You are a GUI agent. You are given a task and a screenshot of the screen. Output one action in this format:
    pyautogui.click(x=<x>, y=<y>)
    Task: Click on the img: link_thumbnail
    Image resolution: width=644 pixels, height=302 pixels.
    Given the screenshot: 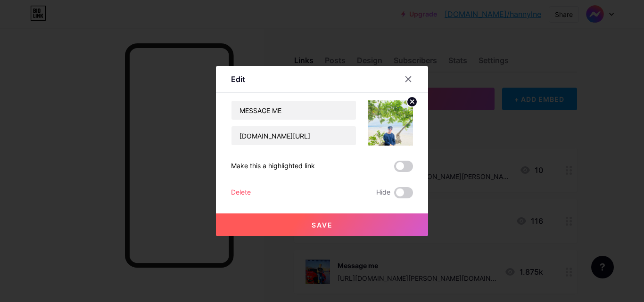 What is the action you would take?
    pyautogui.click(x=390, y=123)
    